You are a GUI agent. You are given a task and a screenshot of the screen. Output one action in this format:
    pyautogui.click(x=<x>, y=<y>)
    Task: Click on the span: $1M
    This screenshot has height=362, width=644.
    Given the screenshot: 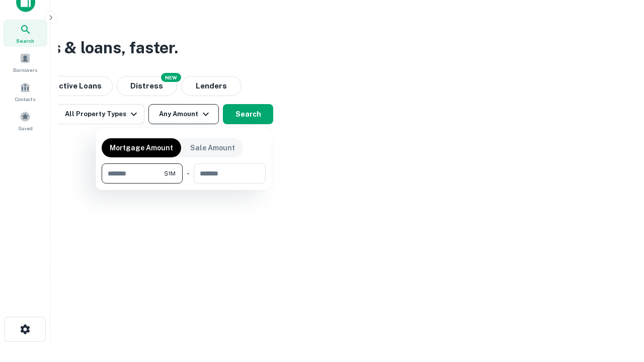 What is the action you would take?
    pyautogui.click(x=169, y=174)
    